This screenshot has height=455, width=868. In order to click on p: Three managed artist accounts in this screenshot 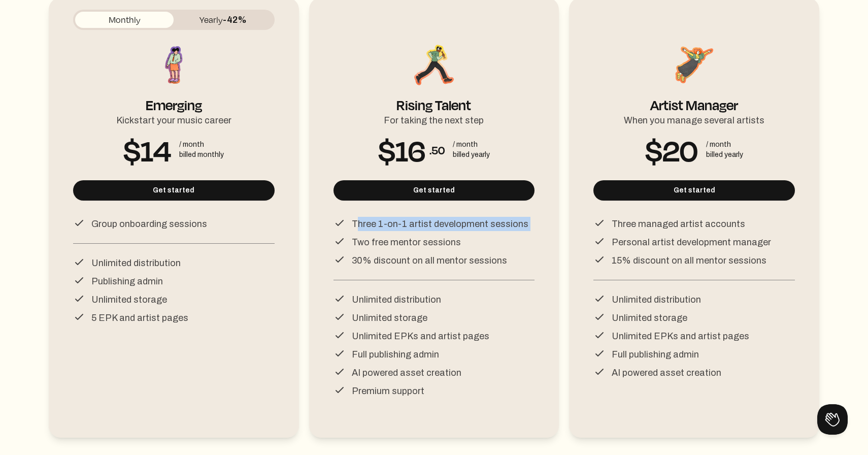, I will do `click(678, 224)`.